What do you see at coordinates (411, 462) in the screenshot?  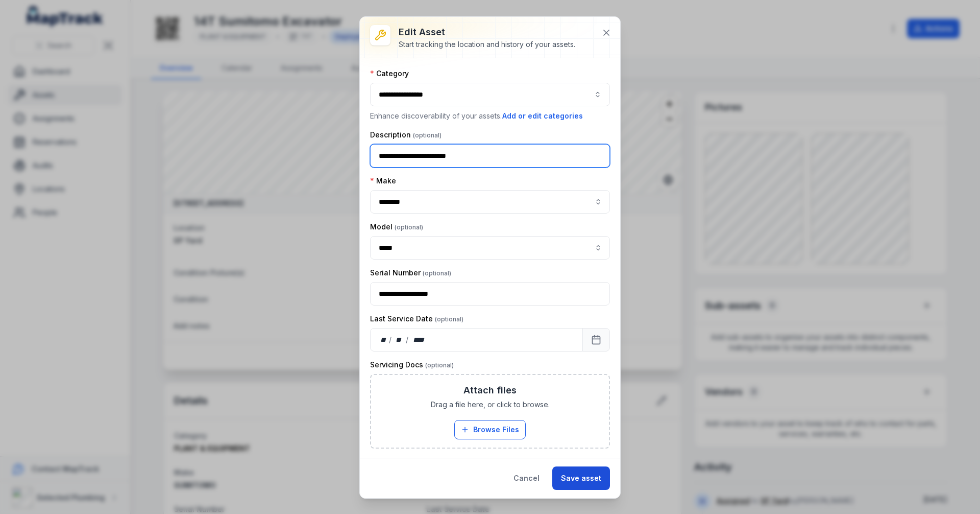 I see `label: Purchase Date` at bounding box center [411, 462].